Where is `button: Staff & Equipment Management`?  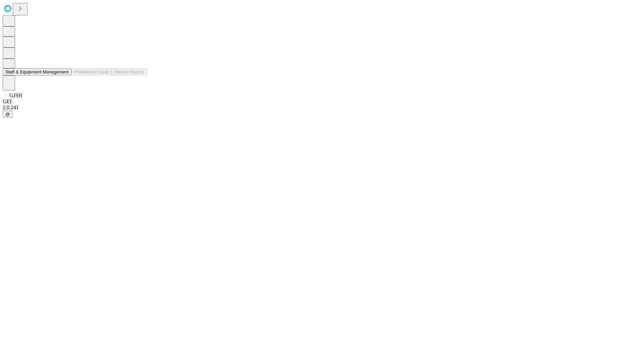 button: Staff & Equipment Management is located at coordinates (37, 72).